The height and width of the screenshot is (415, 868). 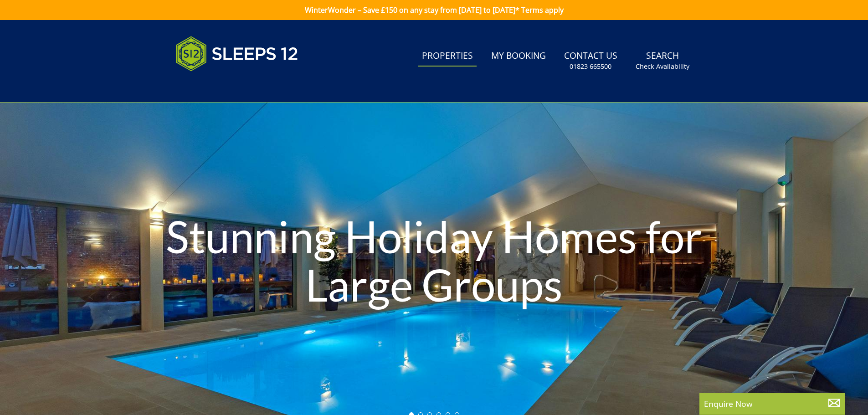 What do you see at coordinates (518, 56) in the screenshot?
I see `a: My Booking` at bounding box center [518, 56].